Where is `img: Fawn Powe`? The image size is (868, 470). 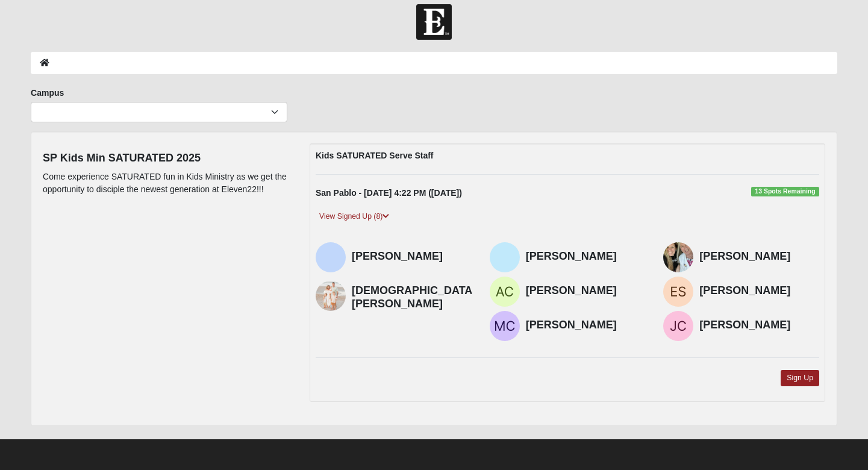 img: Fawn Powe is located at coordinates (505, 258).